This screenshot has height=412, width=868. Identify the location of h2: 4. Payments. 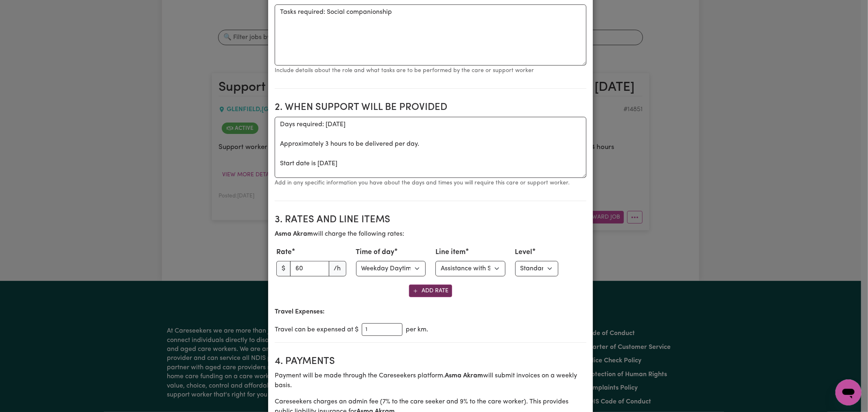
(431, 362).